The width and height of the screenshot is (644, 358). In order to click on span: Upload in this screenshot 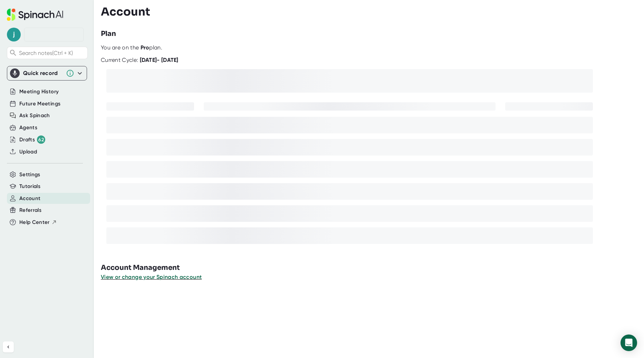, I will do `click(28, 152)`.